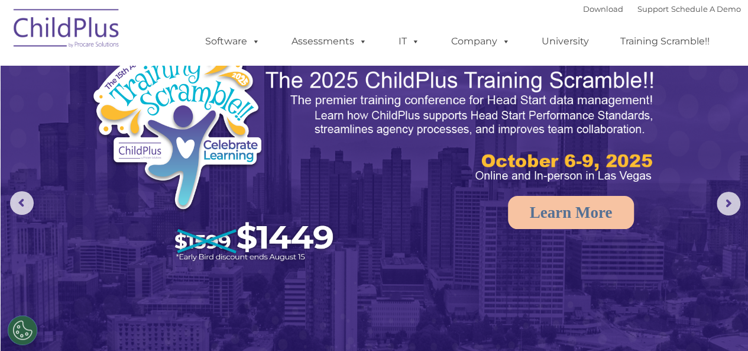 The height and width of the screenshot is (351, 748). What do you see at coordinates (603, 9) in the screenshot?
I see `a: Download` at bounding box center [603, 9].